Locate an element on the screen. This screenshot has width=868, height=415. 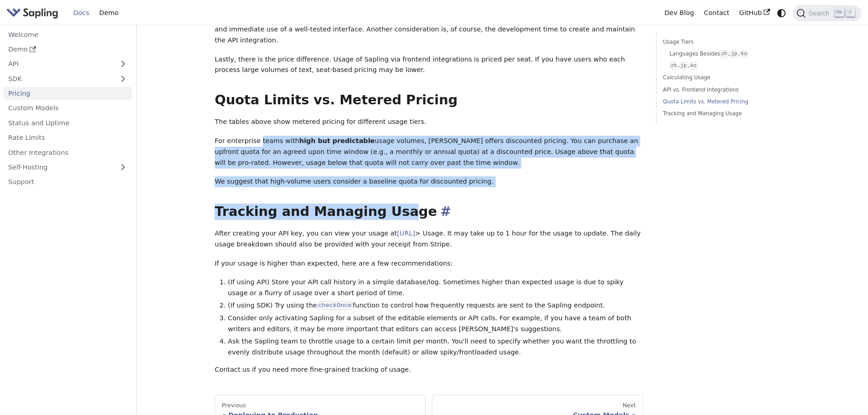
a: Pricing is located at coordinates (67, 93).